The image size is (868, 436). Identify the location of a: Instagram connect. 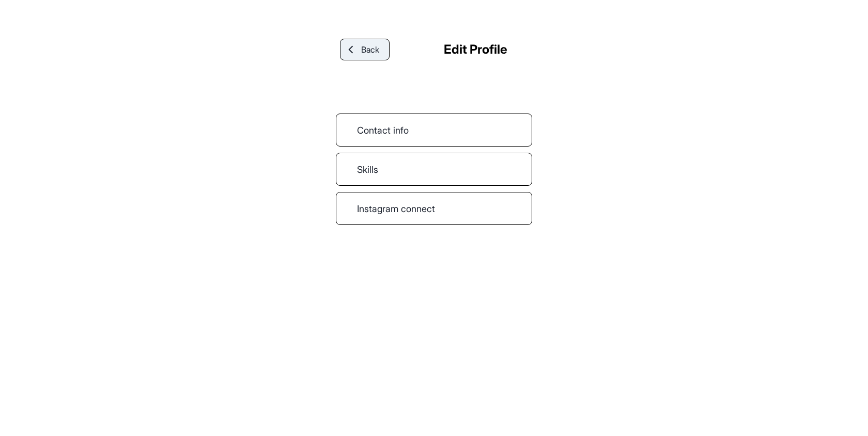
(434, 221).